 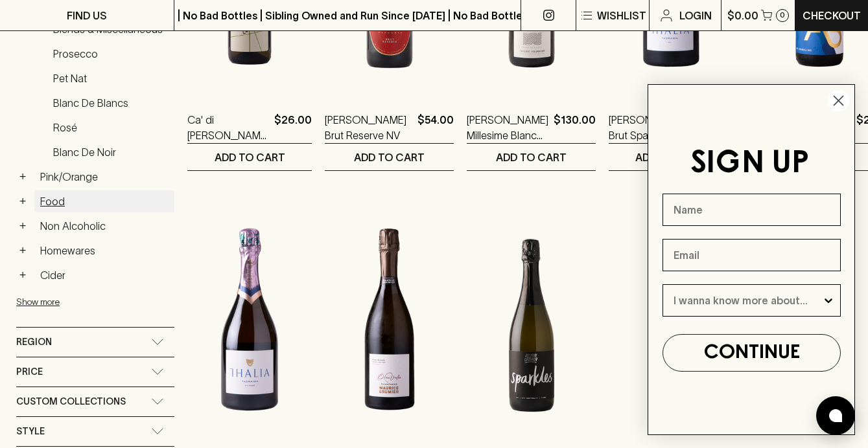 I want to click on p: FIND US, so click(x=87, y=16).